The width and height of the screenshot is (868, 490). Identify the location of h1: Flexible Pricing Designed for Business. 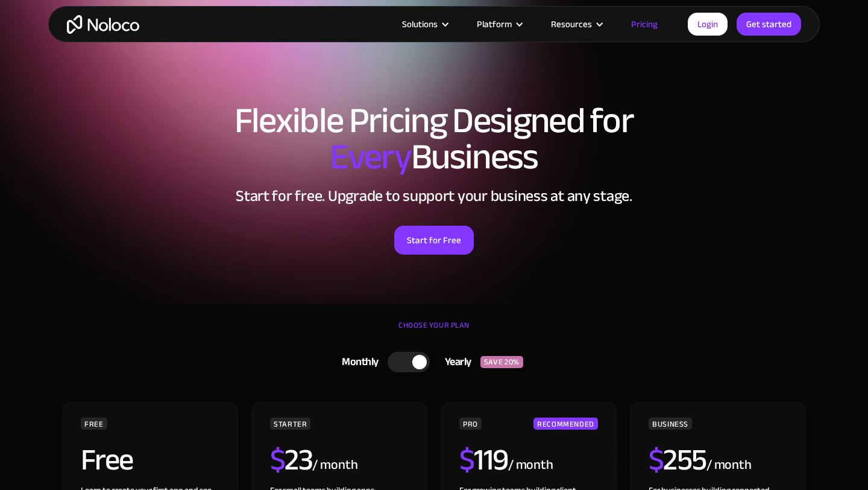
(434, 138).